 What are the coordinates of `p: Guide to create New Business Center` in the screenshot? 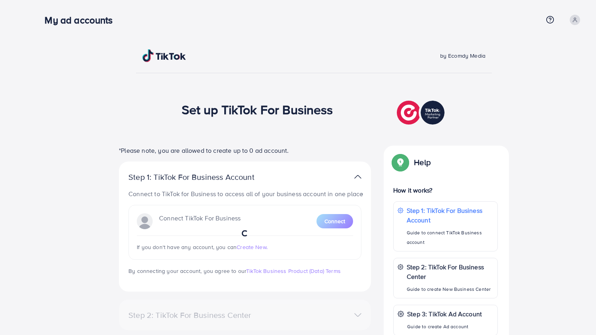 It's located at (450, 289).